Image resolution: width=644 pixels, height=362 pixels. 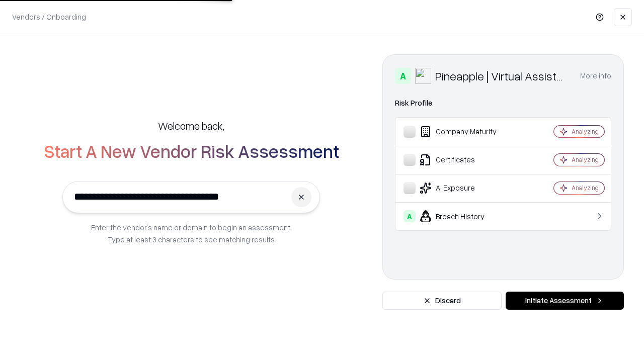 I want to click on img: Pineapple | Virtual Assistant Agency, so click(x=423, y=76).